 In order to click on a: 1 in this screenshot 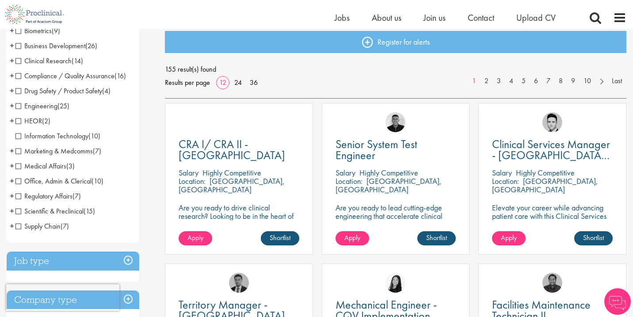, I will do `click(474, 81)`.